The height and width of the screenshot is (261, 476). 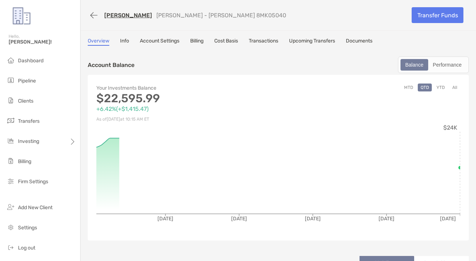 I want to click on img: pipeline icon, so click(x=11, y=80).